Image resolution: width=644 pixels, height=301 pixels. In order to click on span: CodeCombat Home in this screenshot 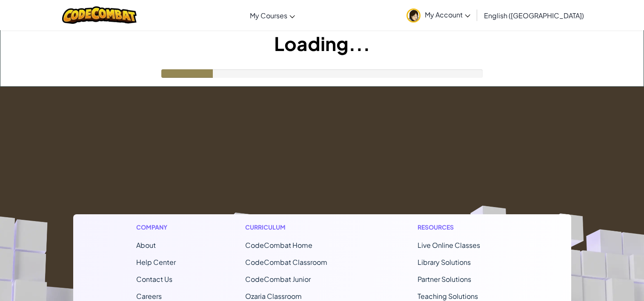, I will do `click(279, 245)`.